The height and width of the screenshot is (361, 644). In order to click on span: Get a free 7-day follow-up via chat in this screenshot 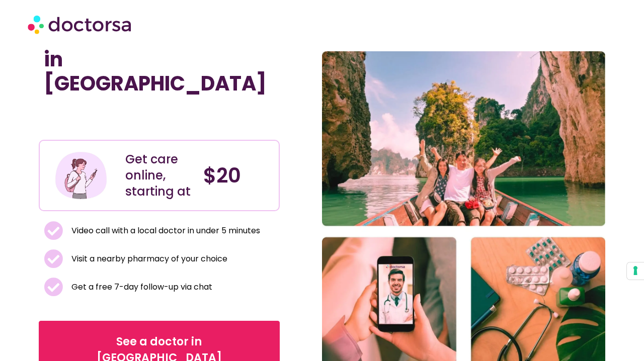, I will do `click(140, 287)`.